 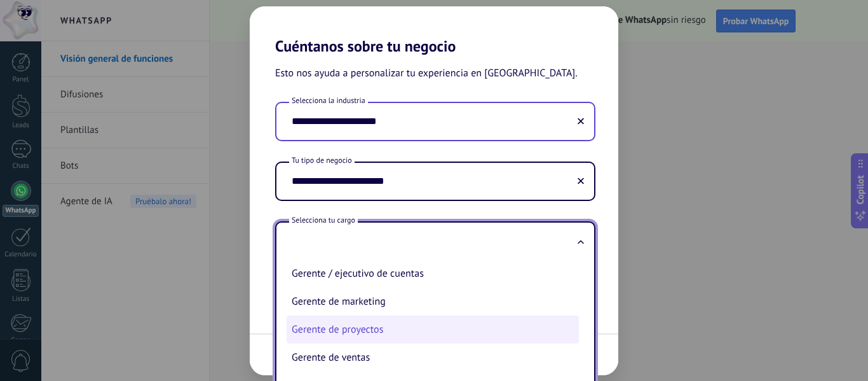 What do you see at coordinates (434, 30) in the screenshot?
I see `h2: Cuéntanos sobre tu negocio` at bounding box center [434, 30].